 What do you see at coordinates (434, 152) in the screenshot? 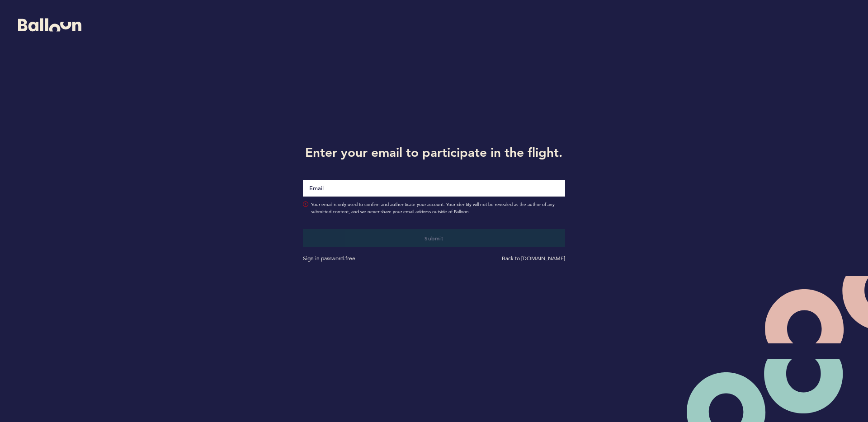
I see `h1: Enter your email to participate in the flight.` at bounding box center [434, 152].